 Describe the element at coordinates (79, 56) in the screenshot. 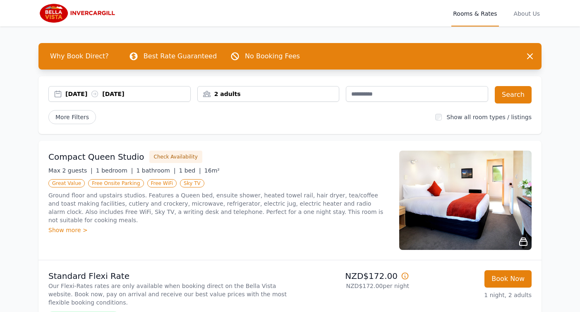

I see `span: Why Book Direct?` at that location.